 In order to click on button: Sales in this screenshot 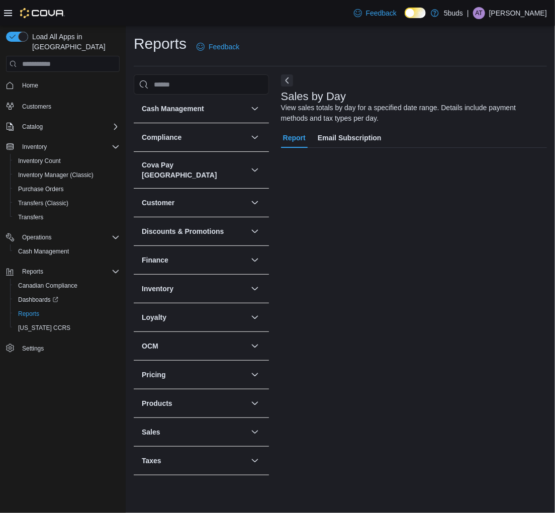, I will do `click(255, 432)`.